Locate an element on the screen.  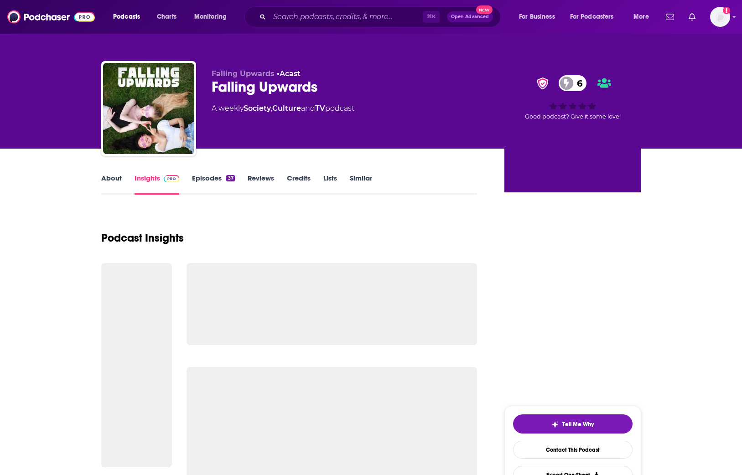
span: Open Advanced is located at coordinates (469, 17).